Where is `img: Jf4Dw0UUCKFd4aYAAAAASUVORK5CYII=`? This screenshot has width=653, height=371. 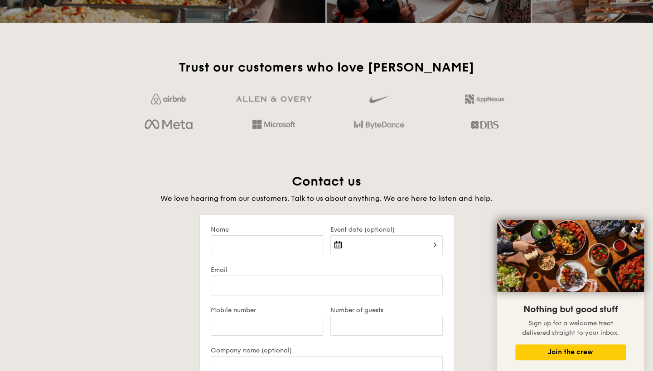 img: Jf4Dw0UUCKFd4aYAAAAASUVORK5CYII= is located at coordinates (168, 99).